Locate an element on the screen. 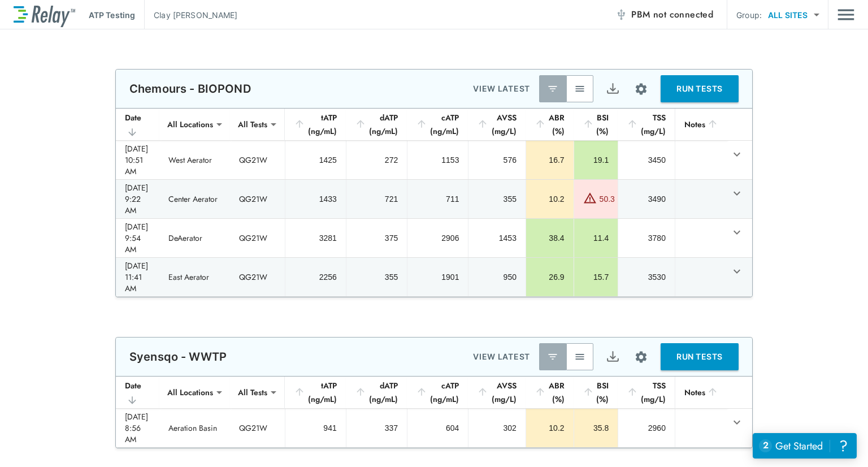 This screenshot has height=467, width=868. div: All Locations is located at coordinates (190, 392).